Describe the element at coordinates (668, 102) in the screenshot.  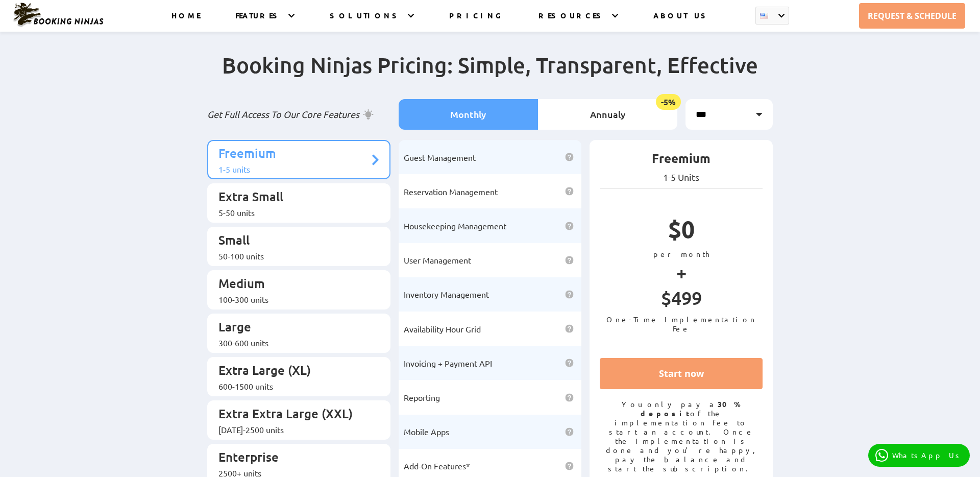
I see `span: -5%` at that location.